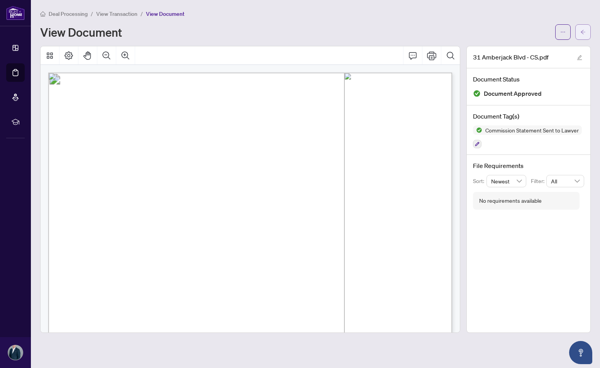 This screenshot has height=368, width=600. Describe the element at coordinates (539, 181) in the screenshot. I see `p: Filter:` at that location.